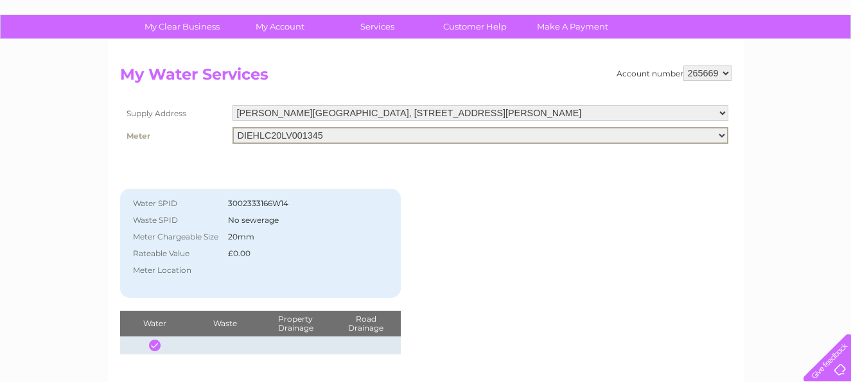 The height and width of the screenshot is (382, 851). I want to click on a: Log out, so click(824, 59).